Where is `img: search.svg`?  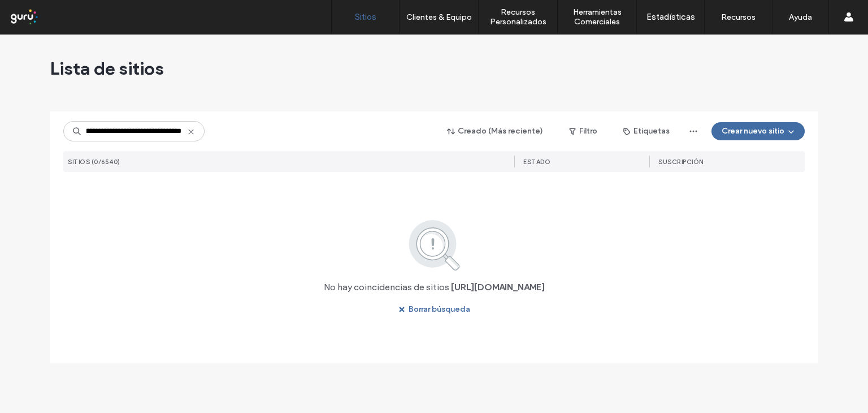 img: search.svg is located at coordinates (434, 245).